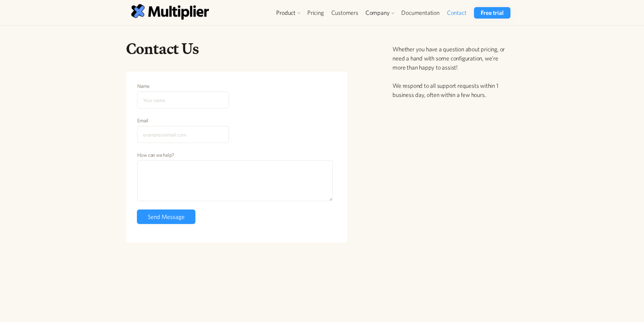 Image resolution: width=644 pixels, height=322 pixels. What do you see at coordinates (183, 87) in the screenshot?
I see `label: Name` at bounding box center [183, 87].